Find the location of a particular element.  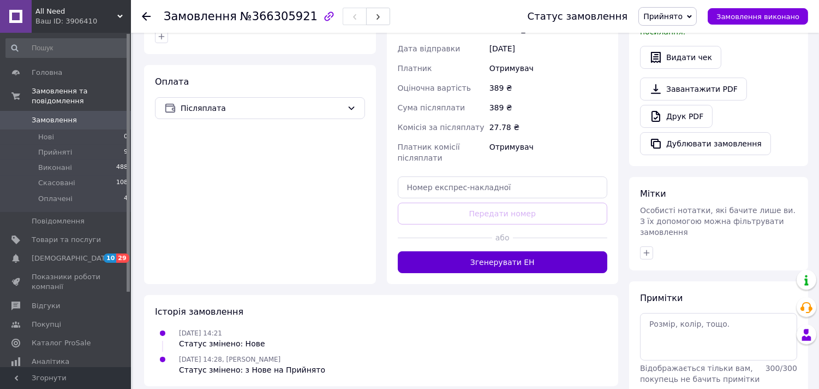

span: 10 is located at coordinates (110, 258).